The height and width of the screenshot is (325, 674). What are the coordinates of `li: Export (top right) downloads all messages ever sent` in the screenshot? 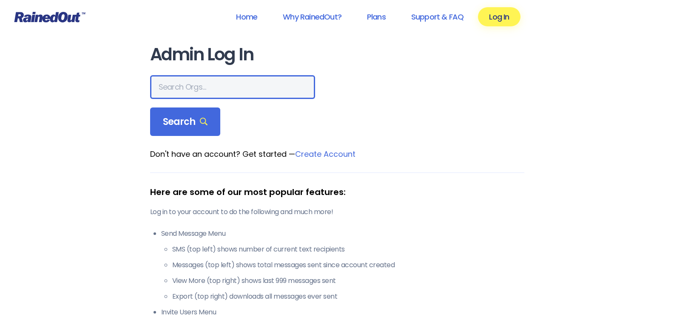 It's located at (348, 297).